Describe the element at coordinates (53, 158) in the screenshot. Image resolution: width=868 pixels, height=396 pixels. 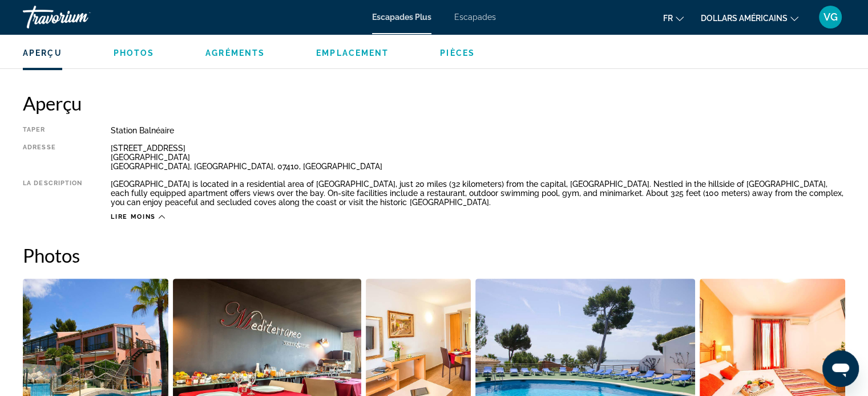
I see `div: Adresse` at that location.